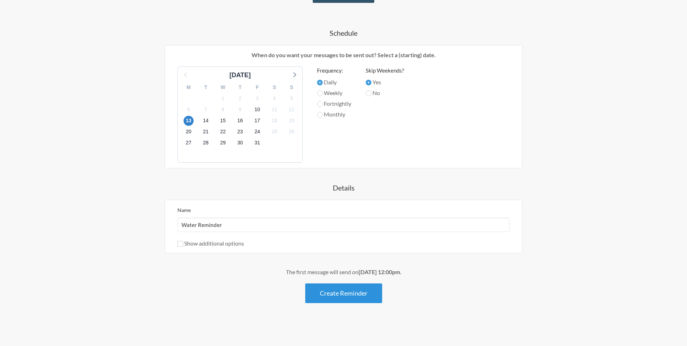 The height and width of the screenshot is (346, 687). I want to click on input: Yes, so click(368, 83).